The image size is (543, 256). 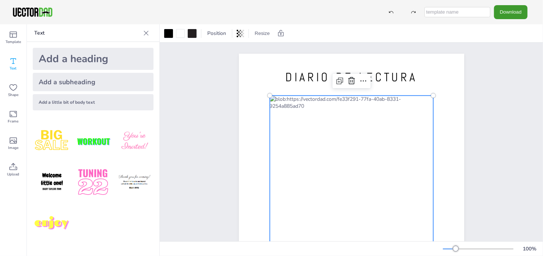 What do you see at coordinates (52, 224) in the screenshot?
I see `img: M7yqmqo.png` at bounding box center [52, 224].